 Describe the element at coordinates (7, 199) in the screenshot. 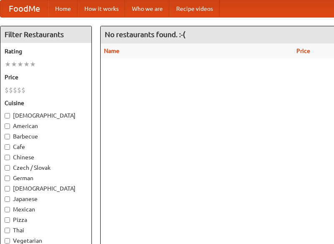

I see `input: Japanese` at that location.